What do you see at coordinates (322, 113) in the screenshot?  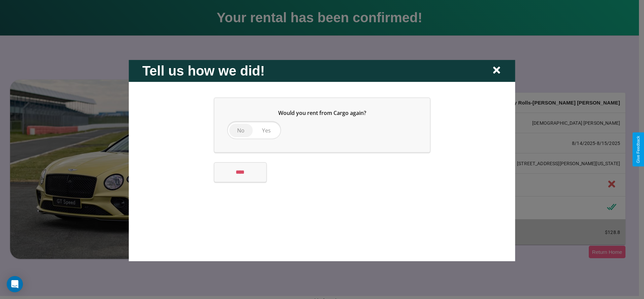 I see `span: Would you rent from Cargo again?` at bounding box center [322, 113].